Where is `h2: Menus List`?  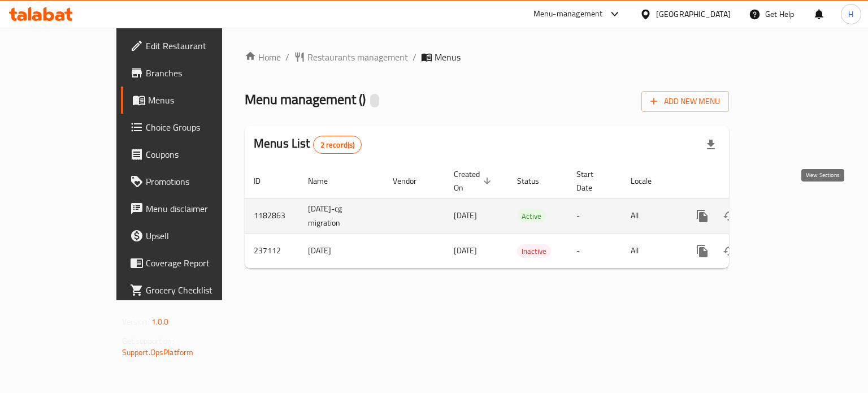
h2: Menus List is located at coordinates (307, 144).